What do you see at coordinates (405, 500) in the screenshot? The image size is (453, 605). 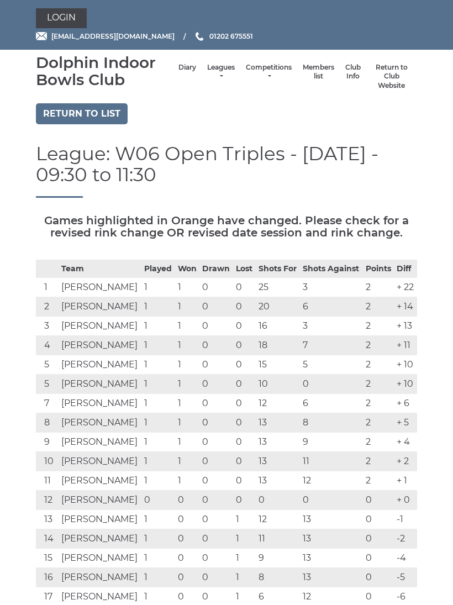 I see `td: + 0` at bounding box center [405, 500].